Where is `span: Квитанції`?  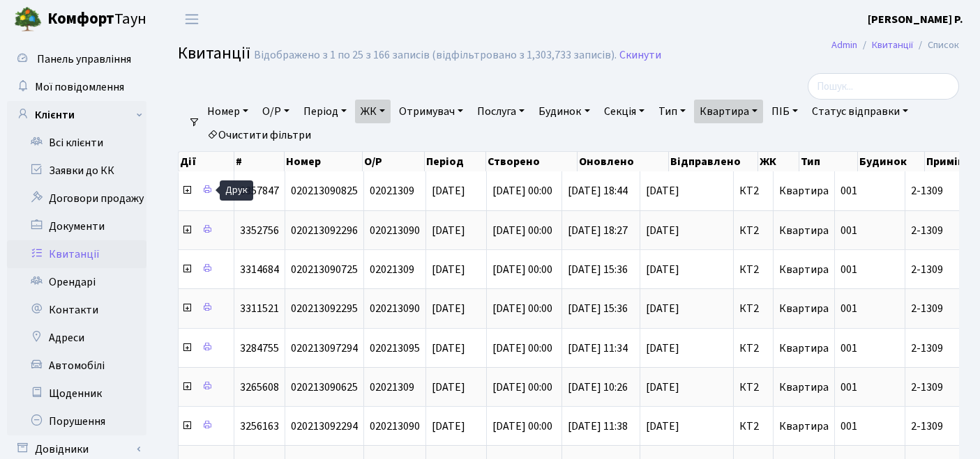
span: Квитанції is located at coordinates (214, 53).